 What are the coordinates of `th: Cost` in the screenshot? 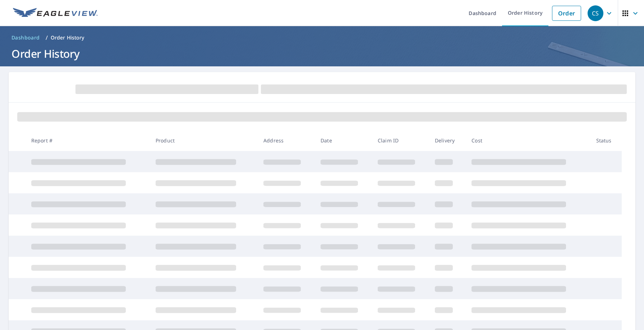 It's located at (528, 140).